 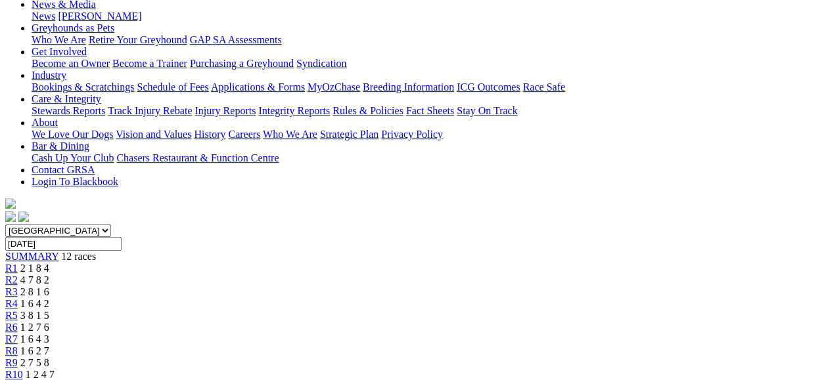 What do you see at coordinates (11, 363) in the screenshot?
I see `span: R9` at bounding box center [11, 363].